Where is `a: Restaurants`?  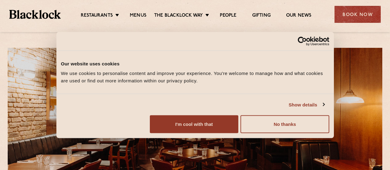 a: Restaurants is located at coordinates (97, 16).